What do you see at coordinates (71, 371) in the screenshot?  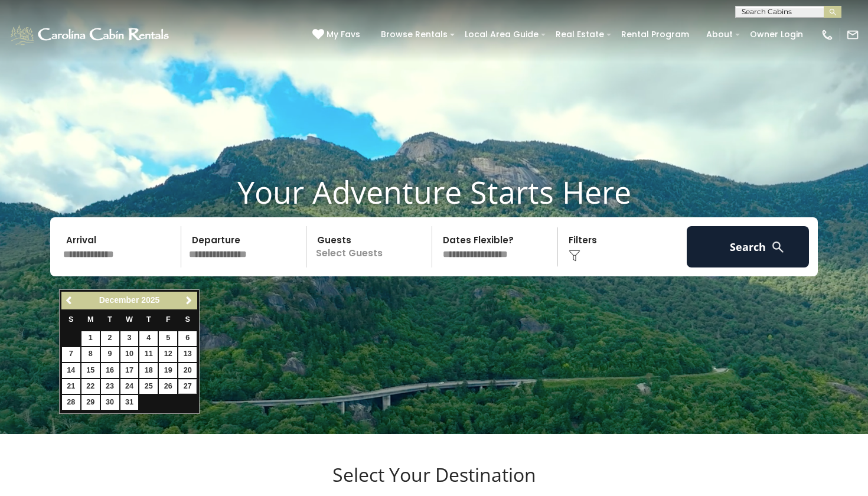 I see `a: 14` at bounding box center [71, 371].